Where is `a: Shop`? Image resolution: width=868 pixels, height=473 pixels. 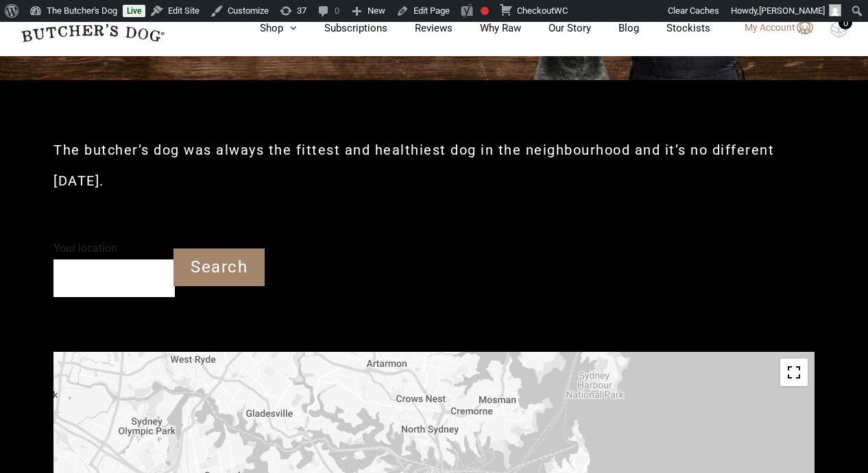
a: Shop is located at coordinates (265, 28).